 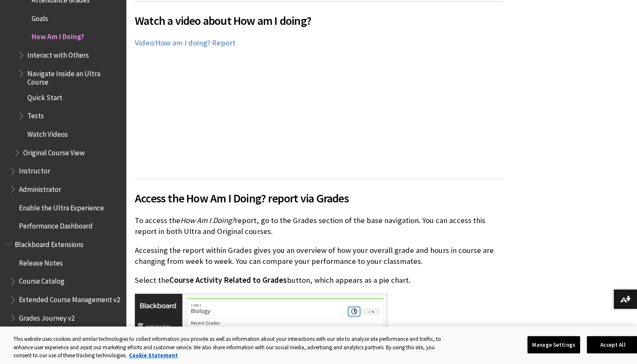 What do you see at coordinates (56, 225) in the screenshot?
I see `span: Performance Dashboard` at bounding box center [56, 225].